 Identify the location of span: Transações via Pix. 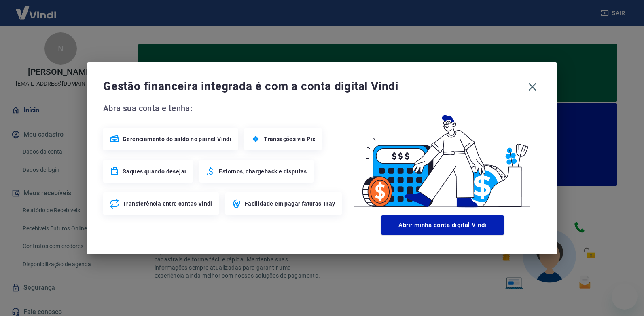
(289, 139).